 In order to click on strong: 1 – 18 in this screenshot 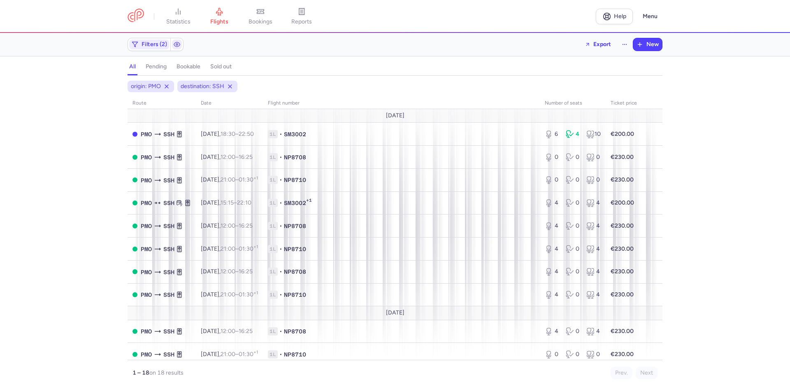, I will do `click(141, 373)`.